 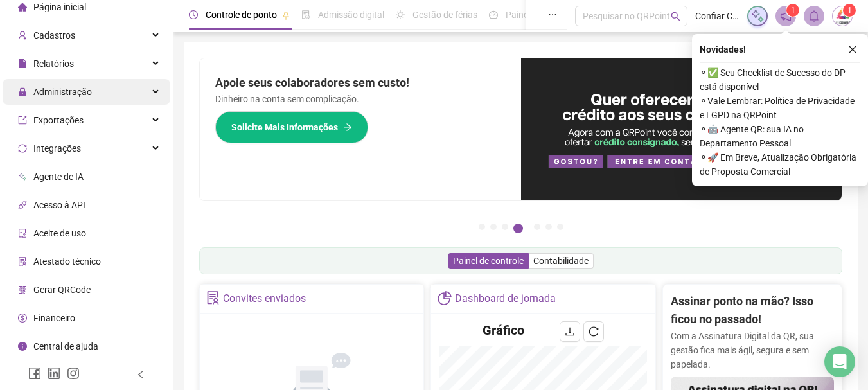 I want to click on span: Confiar Consultoria, so click(x=717, y=16).